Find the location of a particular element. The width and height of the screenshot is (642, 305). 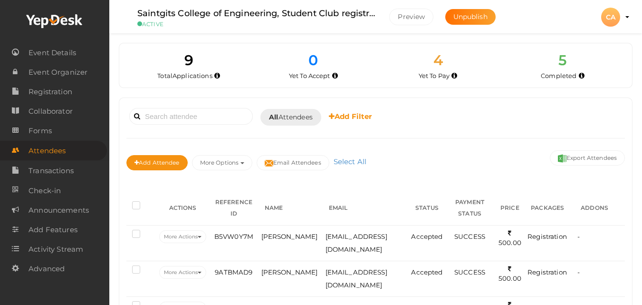

th: STATUS is located at coordinates (427, 208).